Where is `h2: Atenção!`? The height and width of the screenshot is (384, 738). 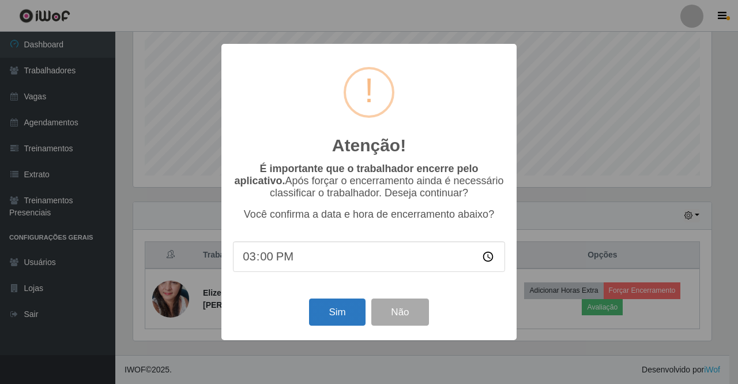 h2: Atenção! is located at coordinates (369, 145).